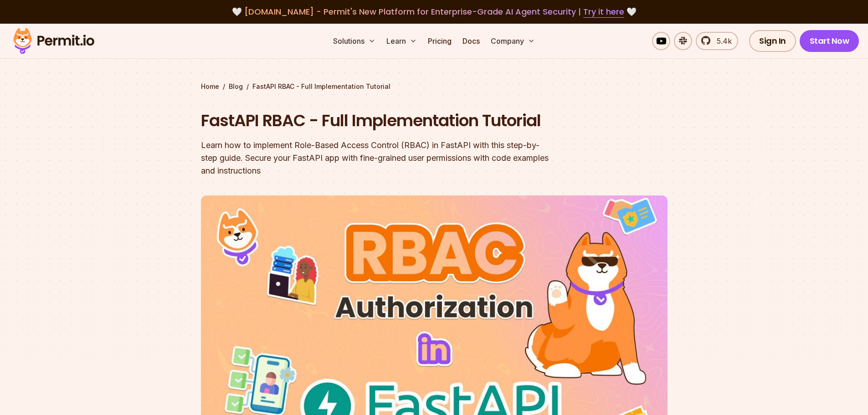 The image size is (868, 415). I want to click on a: 5.4k, so click(716, 41).